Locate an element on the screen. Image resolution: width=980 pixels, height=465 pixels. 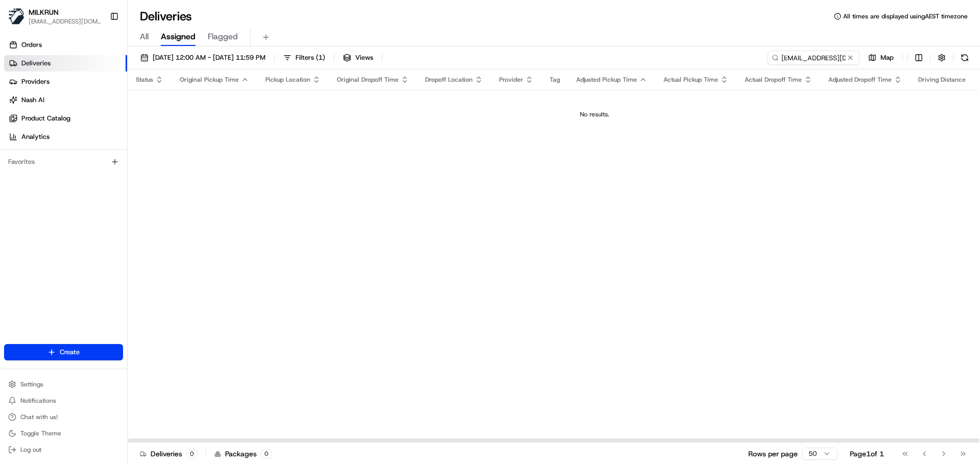
span: Deliveries is located at coordinates (36, 63).